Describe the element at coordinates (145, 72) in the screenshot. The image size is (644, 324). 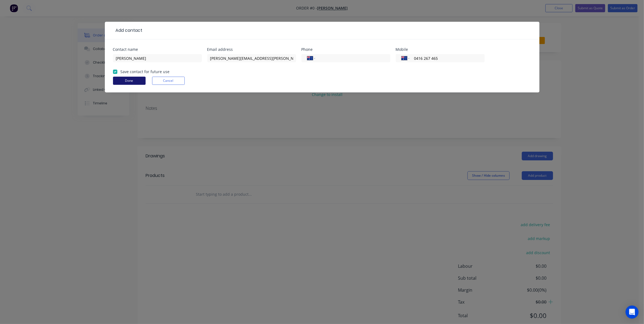
I see `label: Save contact for future use` at that location.